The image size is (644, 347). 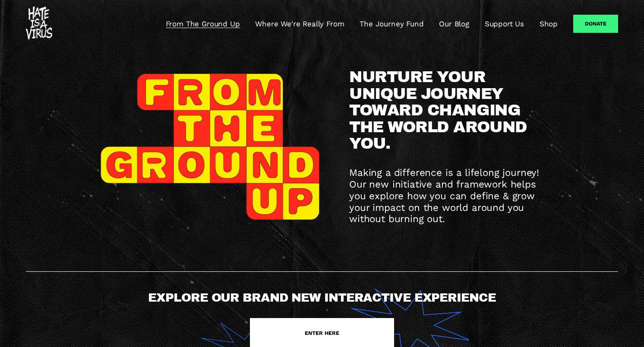 I want to click on a: From The Ground Up, so click(x=203, y=24).